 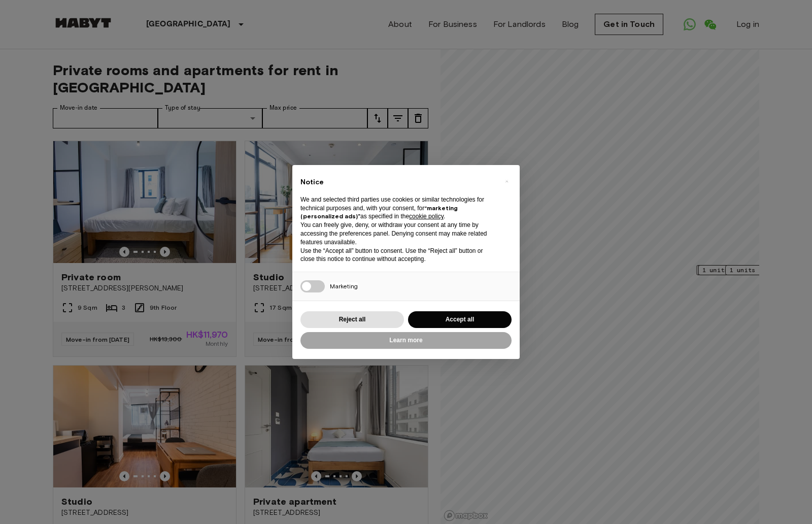 What do you see at coordinates (398, 233) in the screenshot?
I see `p: You can freely give, deny, or withdraw your consent at any time by accessing the preferences pane...` at bounding box center [398, 233].